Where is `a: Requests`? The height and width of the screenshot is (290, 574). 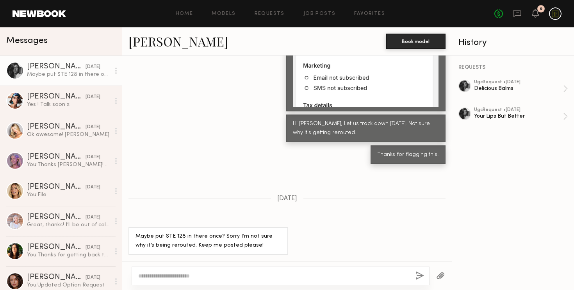 a: Requests is located at coordinates (269, 14).